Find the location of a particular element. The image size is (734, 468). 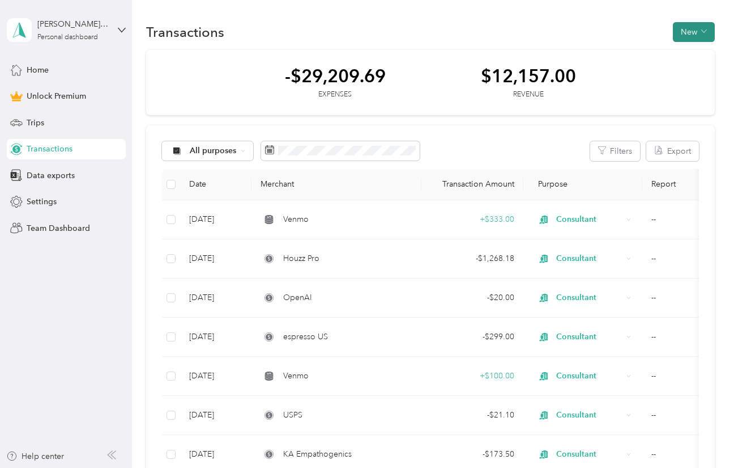

span: USPS is located at coordinates (293, 415).